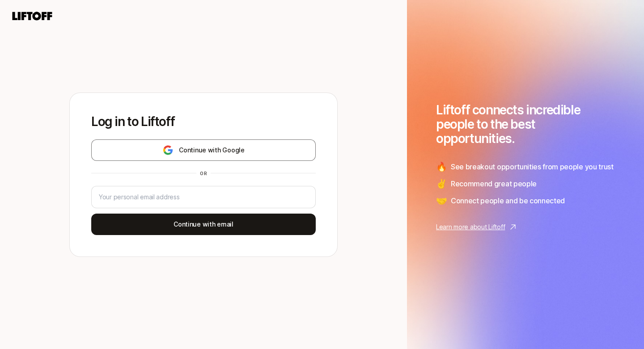  I want to click on div: or, so click(203, 173).